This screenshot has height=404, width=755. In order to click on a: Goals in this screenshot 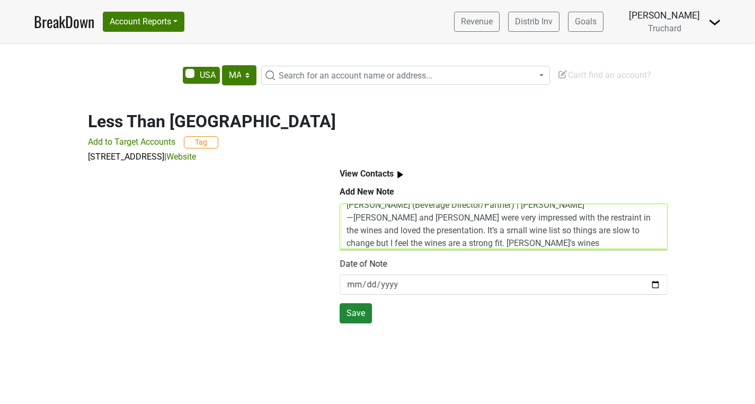, I will do `click(585, 22)`.